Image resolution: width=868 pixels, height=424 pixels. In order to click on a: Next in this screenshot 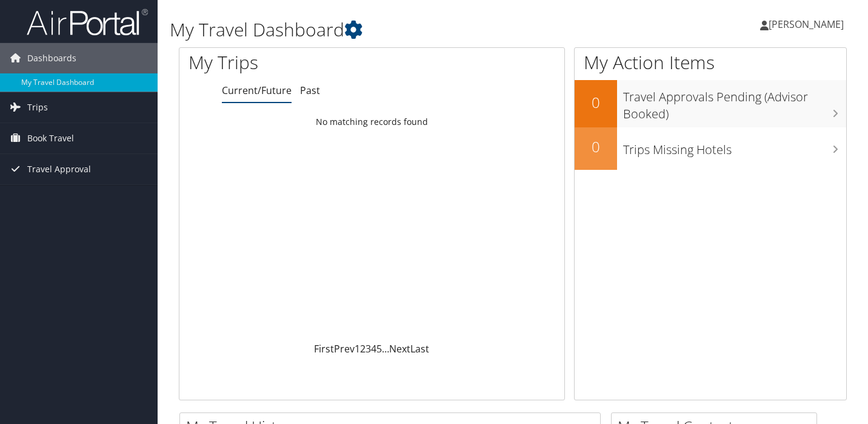, I will do `click(399, 349)`.